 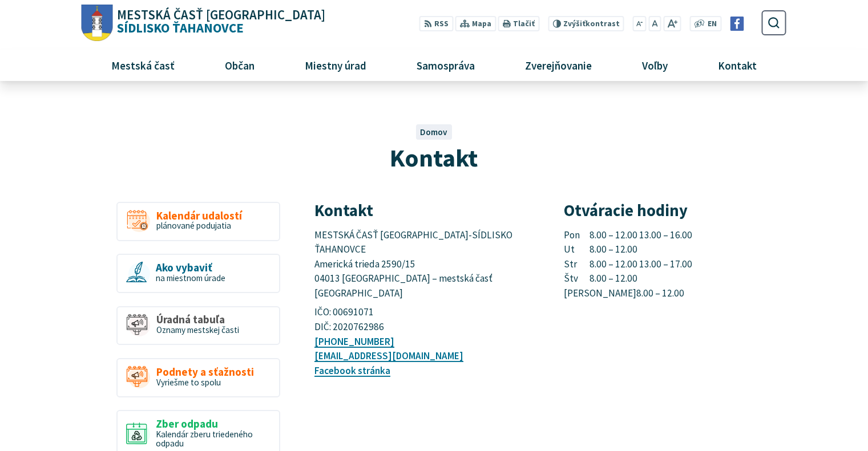 I want to click on a: Logo Sídlisko Ťahanovce, prejsť na domovskú stránku., so click(x=203, y=23).